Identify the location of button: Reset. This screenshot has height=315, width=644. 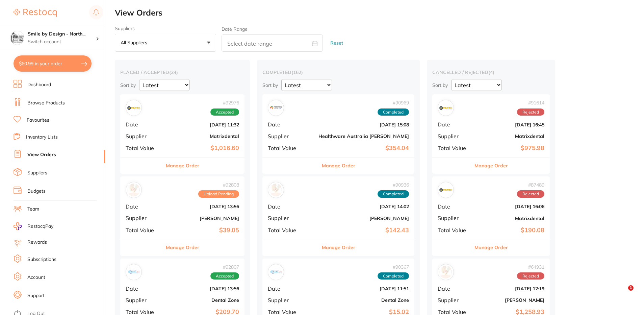
(337, 43).